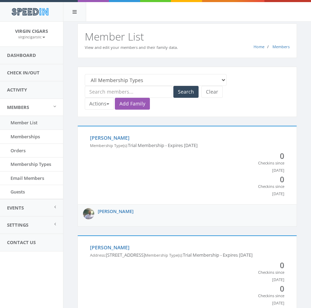 This screenshot has height=308, width=311. What do you see at coordinates (131, 47) in the screenshot?
I see `small: View and edit your members and their family data.` at bounding box center [131, 47].